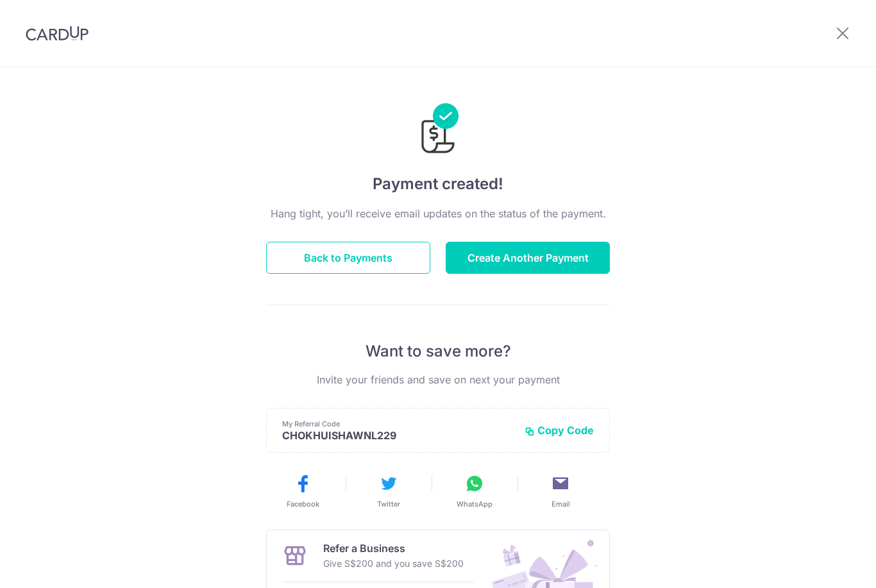 The height and width of the screenshot is (588, 876). I want to click on button: Create Another Payment, so click(528, 258).